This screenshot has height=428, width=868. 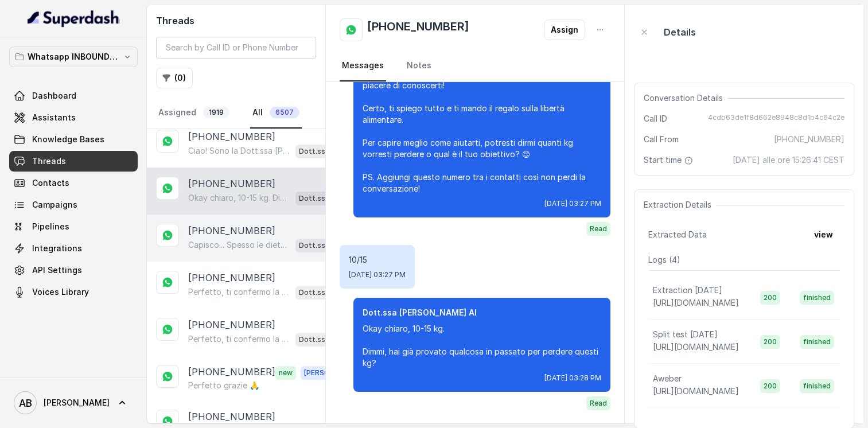 What do you see at coordinates (776, 119) in the screenshot?
I see `span: 4cdb63de1f8d662e8948c8d1b4c64c2e` at bounding box center [776, 119].